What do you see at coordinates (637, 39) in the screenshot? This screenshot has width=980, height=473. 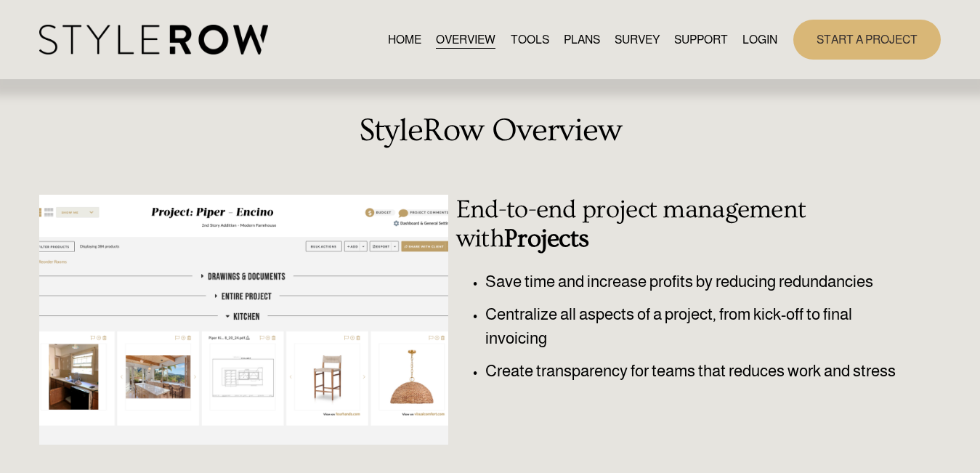 I see `a: SURVEY` at bounding box center [637, 39].